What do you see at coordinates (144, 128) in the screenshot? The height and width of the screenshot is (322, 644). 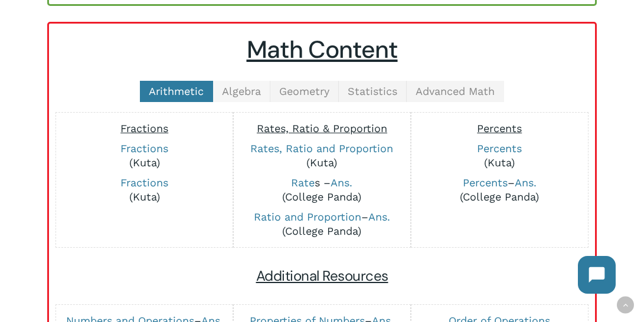 I see `span: Fractions` at bounding box center [144, 128].